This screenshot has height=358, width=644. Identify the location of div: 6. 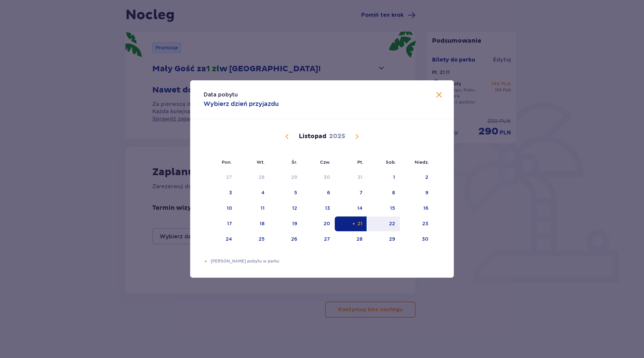
(329, 193).